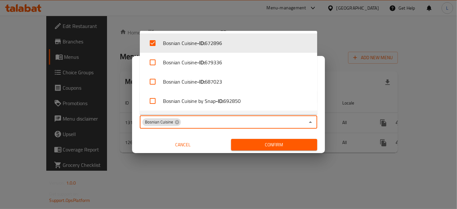 The width and height of the screenshot is (457, 209). Describe the element at coordinates (162, 122) in the screenshot. I see `div: Bosnian Cuisine` at that location.